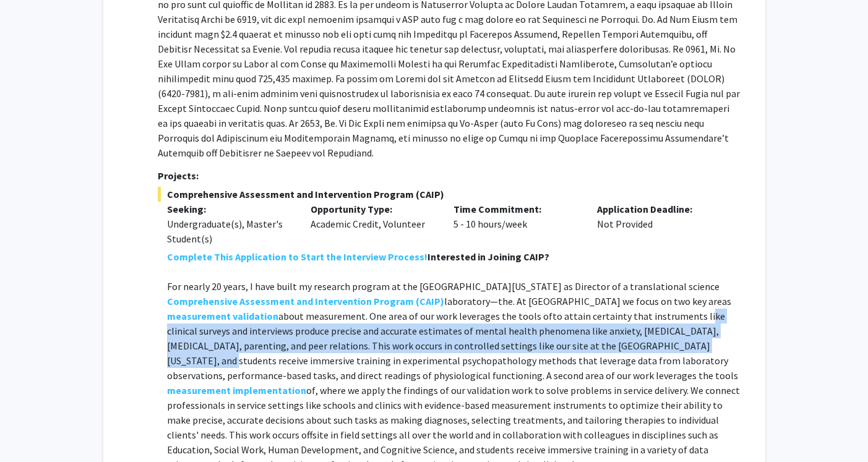  What do you see at coordinates (297, 256) in the screenshot?
I see `a: Complete This Application to Start the Interview Process!` at bounding box center [297, 256].